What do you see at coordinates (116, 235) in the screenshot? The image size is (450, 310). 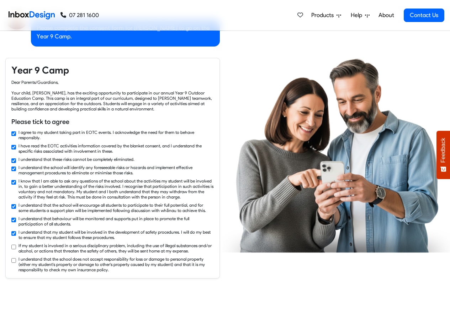 I see `label: I understand that my student will be involved in the development of safety procedures. I will do ...` at bounding box center [116, 235].